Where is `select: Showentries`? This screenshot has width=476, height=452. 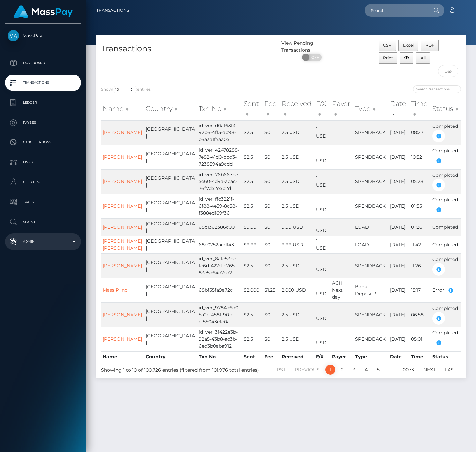 select: Showentries is located at coordinates (125, 89).